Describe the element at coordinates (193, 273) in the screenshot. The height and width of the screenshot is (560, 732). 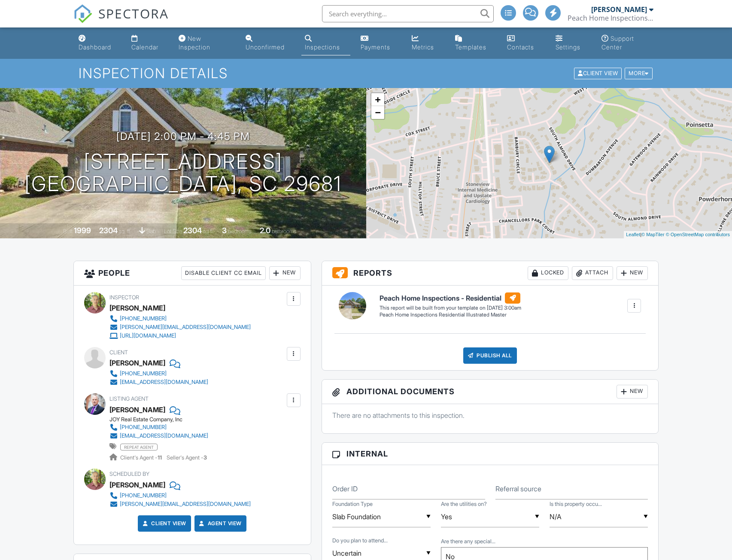
I see `h3: People` at that location.